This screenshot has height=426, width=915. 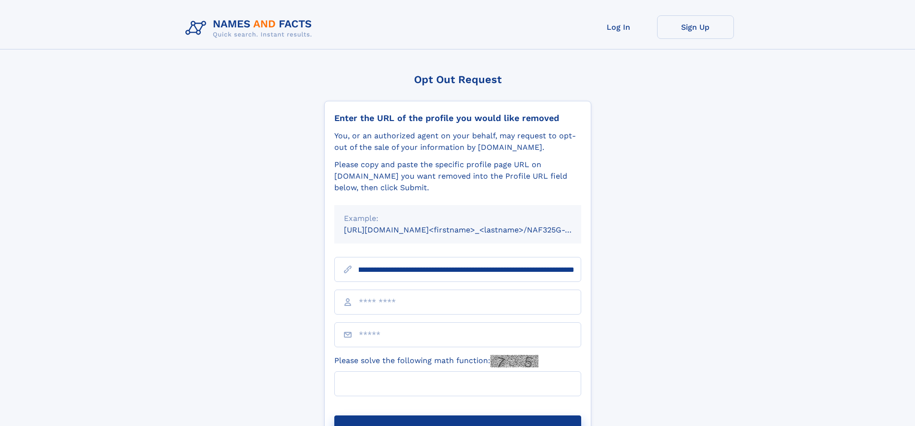 I want to click on label: Please solve the following math function:, so click(x=436, y=361).